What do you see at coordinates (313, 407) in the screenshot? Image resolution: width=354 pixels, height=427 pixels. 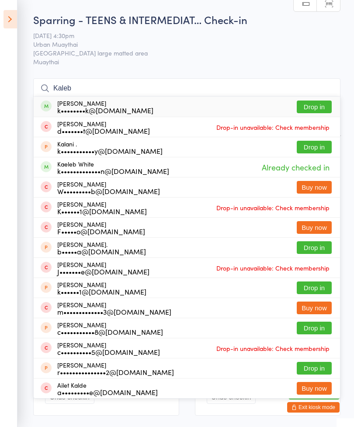 I see `button: Exit kiosk mode` at bounding box center [313, 407].